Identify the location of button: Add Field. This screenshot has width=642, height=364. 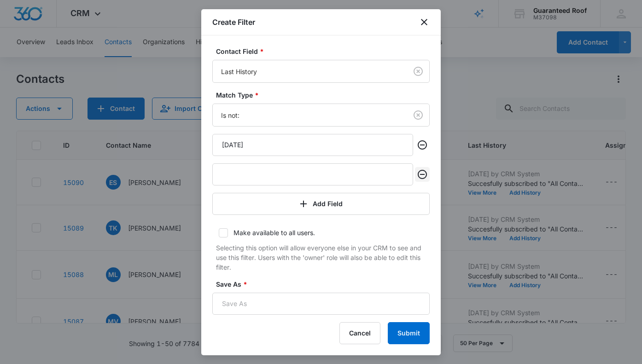
(321, 204).